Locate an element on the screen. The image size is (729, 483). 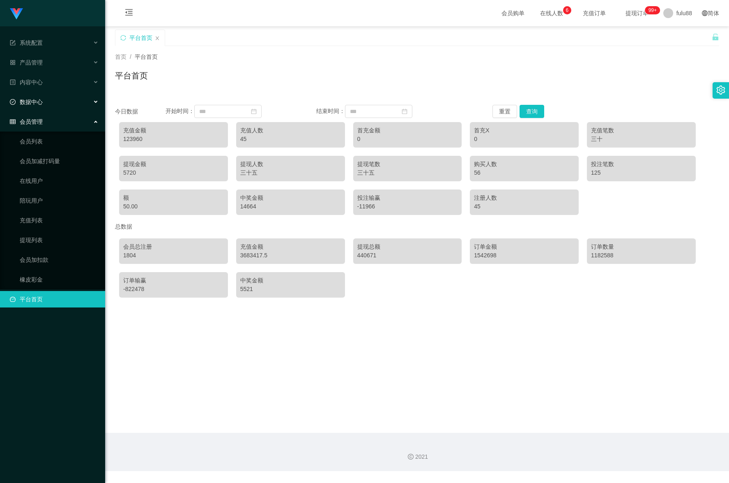
font: 提现金额 is located at coordinates (135, 164).